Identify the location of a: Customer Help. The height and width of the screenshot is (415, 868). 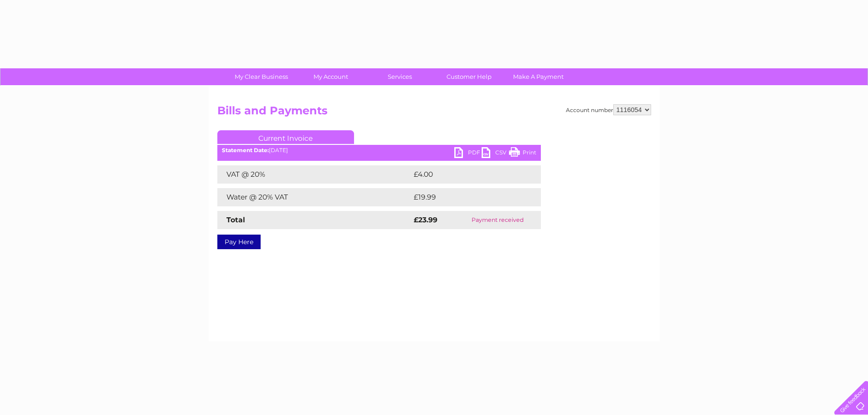
(469, 77).